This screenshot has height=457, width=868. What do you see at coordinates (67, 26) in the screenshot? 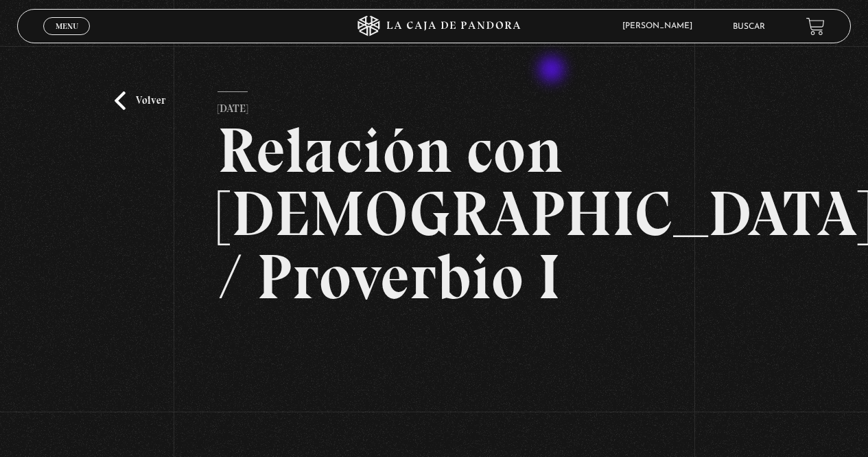
I see `span: Menu` at bounding box center [67, 26].